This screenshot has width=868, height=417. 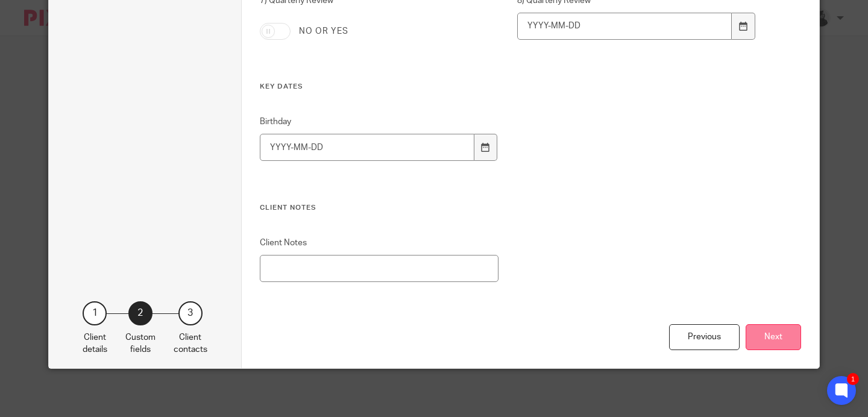 I want to click on button: Next, so click(x=774, y=336).